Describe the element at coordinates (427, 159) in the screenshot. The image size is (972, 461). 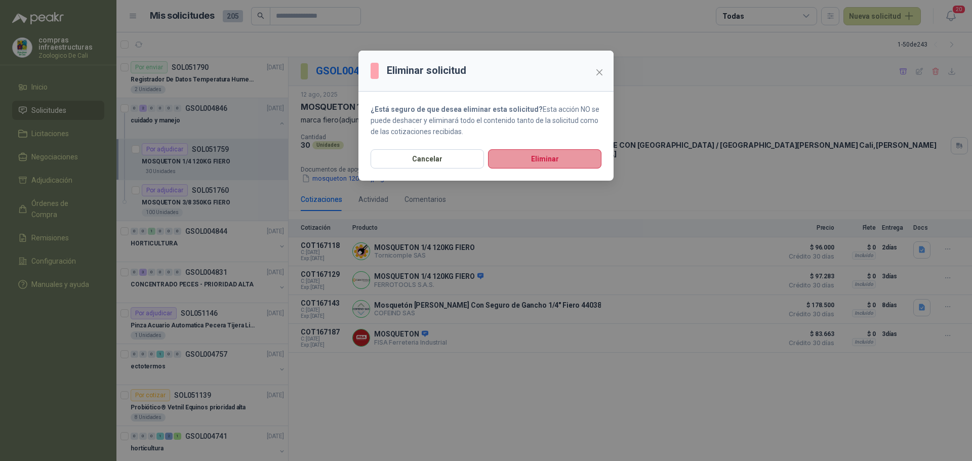
I see `button: Cancelar` at that location.